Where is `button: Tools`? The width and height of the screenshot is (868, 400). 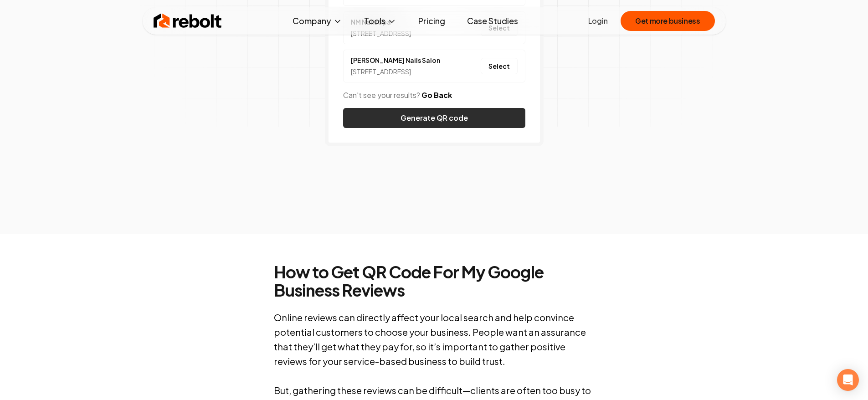 button: Tools is located at coordinates (380, 21).